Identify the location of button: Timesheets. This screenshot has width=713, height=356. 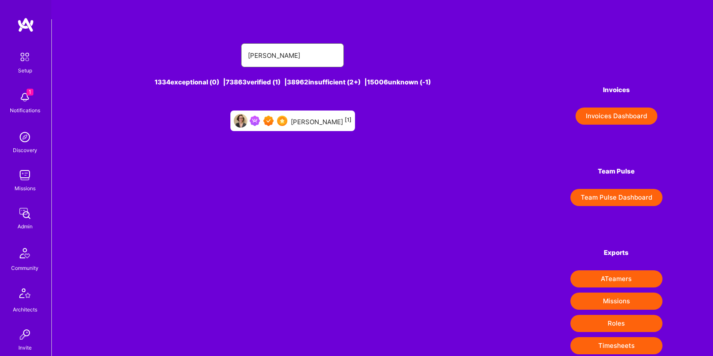
(616, 346).